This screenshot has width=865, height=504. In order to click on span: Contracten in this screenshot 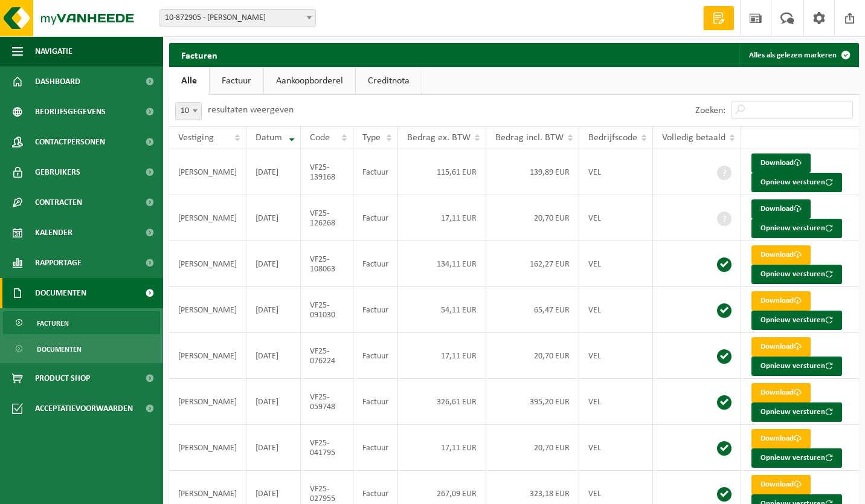, I will do `click(59, 202)`.